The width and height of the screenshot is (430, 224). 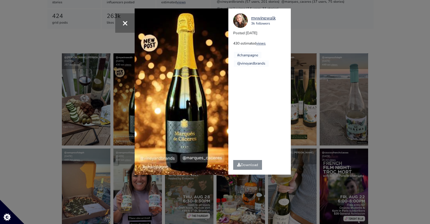 I want to click on video: Your browser does not support HTML5 video., so click(x=181, y=92).